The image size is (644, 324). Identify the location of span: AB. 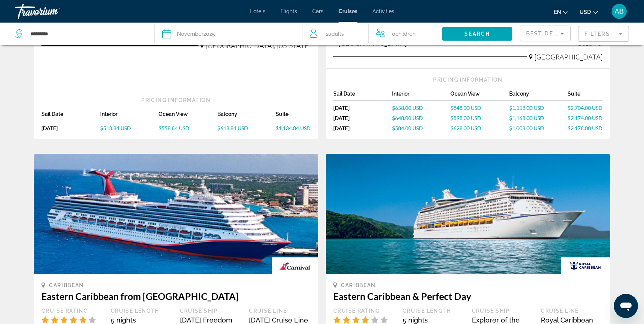
(619, 11).